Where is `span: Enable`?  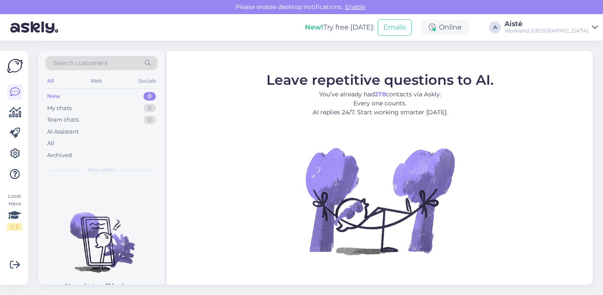
span: Enable is located at coordinates (355, 7).